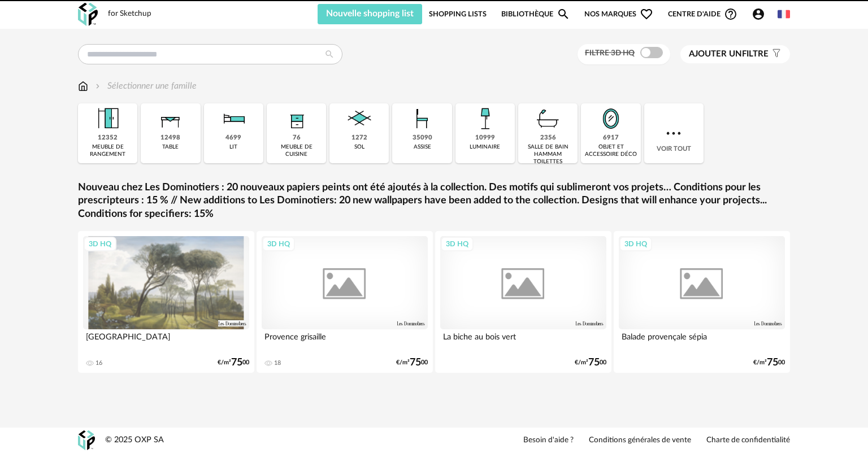 The width and height of the screenshot is (868, 453). Describe the element at coordinates (99, 363) in the screenshot. I see `div: 16` at that location.